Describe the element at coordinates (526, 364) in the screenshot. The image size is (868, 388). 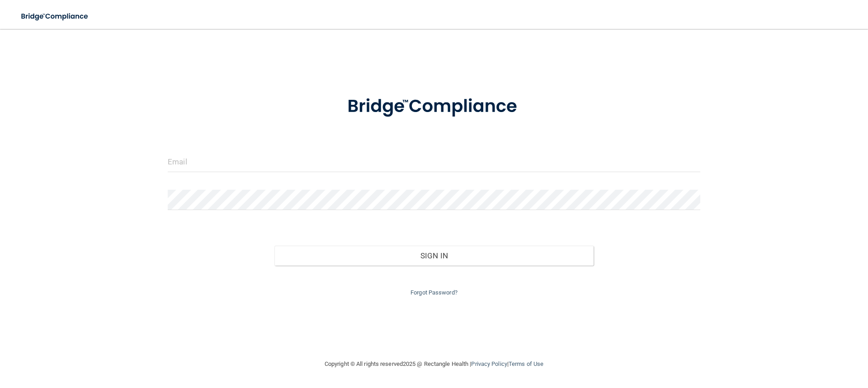
I see `a: Terms of Use` at that location.